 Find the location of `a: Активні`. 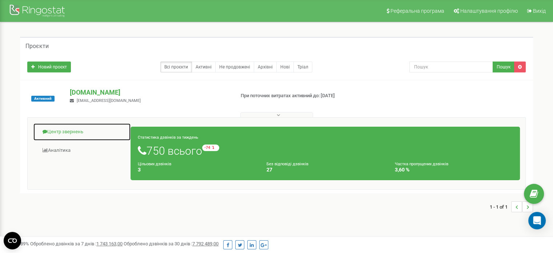

a: Активні is located at coordinates (204, 67).